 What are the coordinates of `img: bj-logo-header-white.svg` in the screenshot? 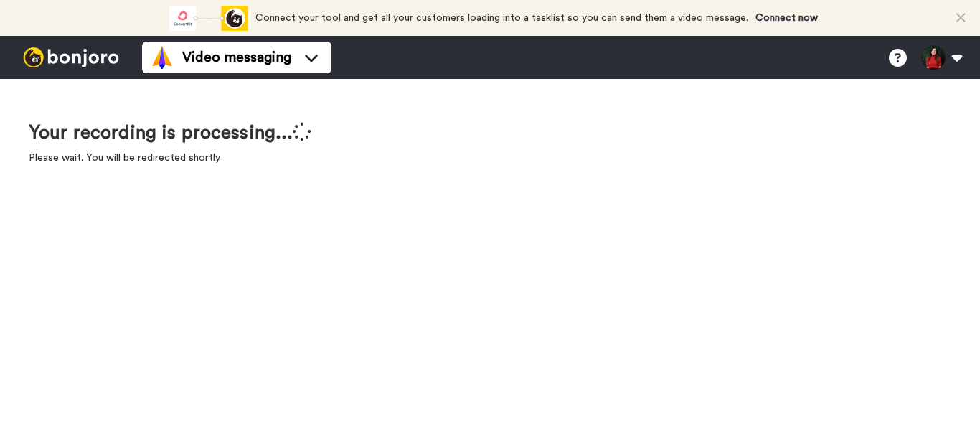 It's located at (71, 58).